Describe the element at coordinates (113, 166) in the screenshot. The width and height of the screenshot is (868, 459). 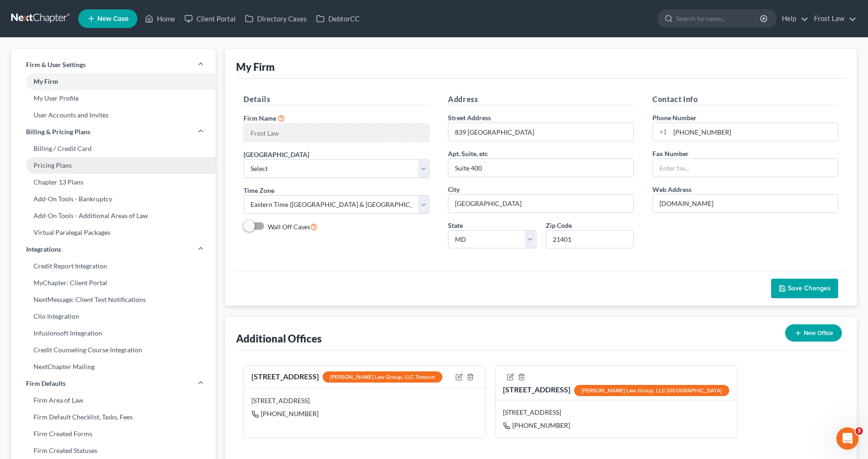
I see `a: Pricing Plans` at that location.